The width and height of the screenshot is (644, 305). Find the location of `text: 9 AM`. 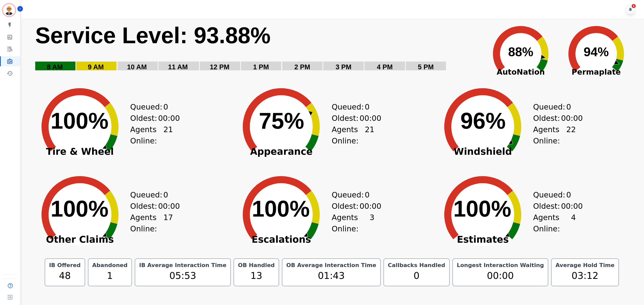

text: 9 AM is located at coordinates (96, 67).